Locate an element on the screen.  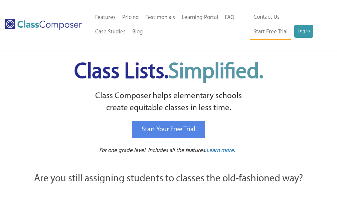
a: FAQ is located at coordinates (230, 18).